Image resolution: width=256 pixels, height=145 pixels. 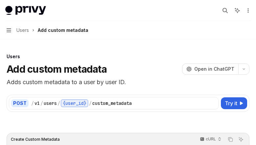 I want to click on p: cURL, so click(x=211, y=139).